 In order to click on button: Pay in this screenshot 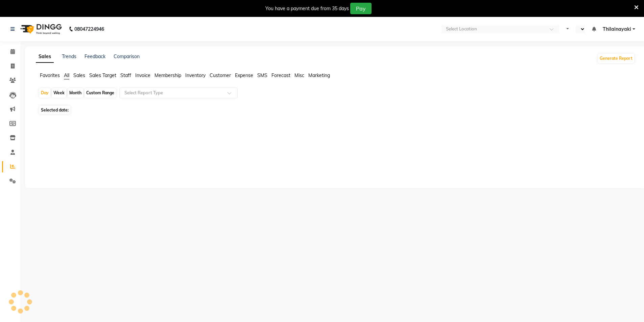, I will do `click(361, 8)`.